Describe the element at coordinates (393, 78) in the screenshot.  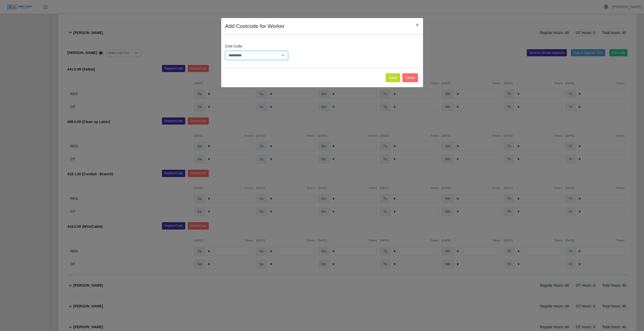
I see `button: Save` at that location.